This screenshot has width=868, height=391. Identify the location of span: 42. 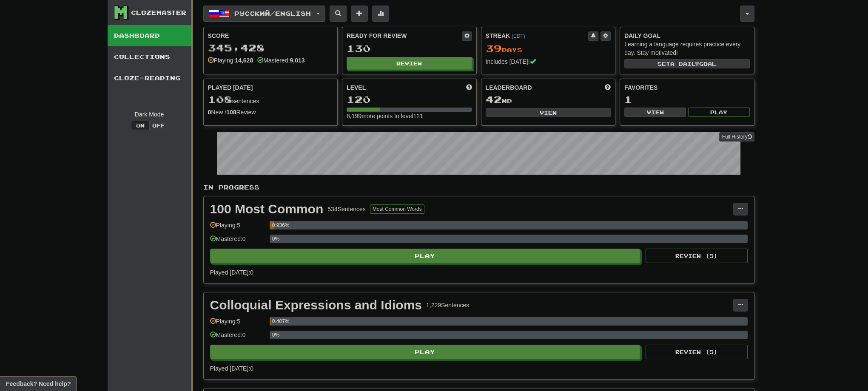
(494, 100).